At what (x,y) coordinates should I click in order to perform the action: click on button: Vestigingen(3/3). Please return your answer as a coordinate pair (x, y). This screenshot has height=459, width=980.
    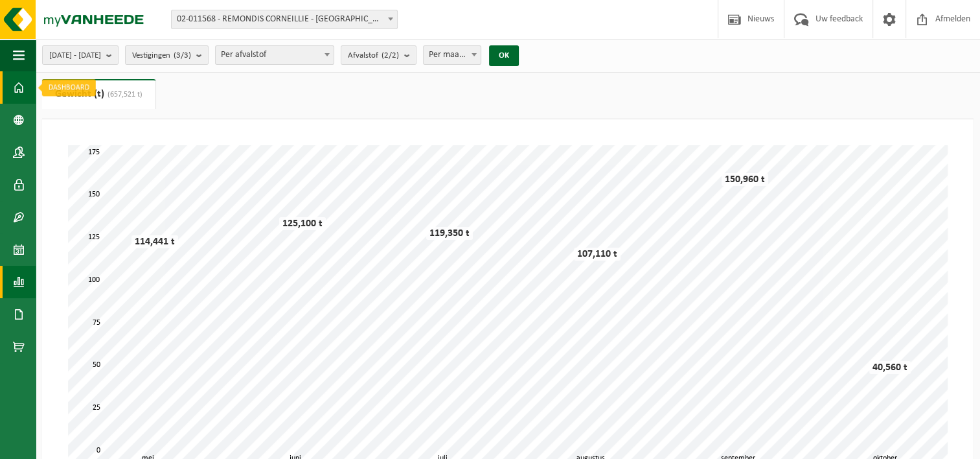
    Looking at the image, I should click on (166, 55).